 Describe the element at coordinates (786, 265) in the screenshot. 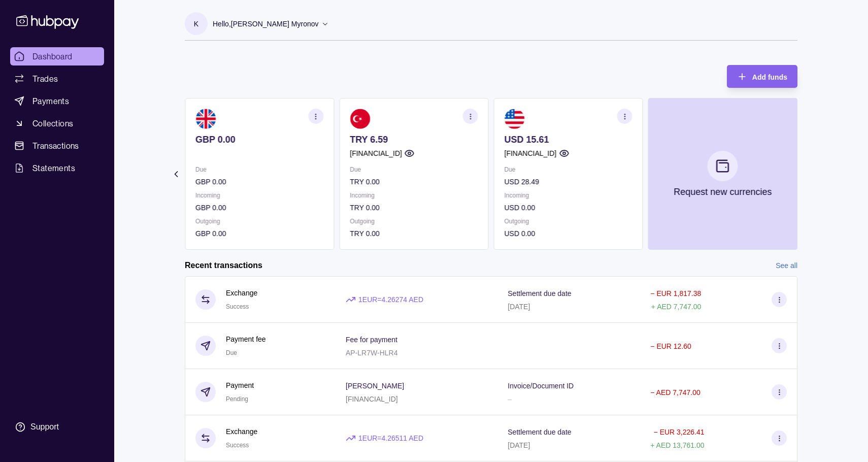

I see `a: See all` at that location.